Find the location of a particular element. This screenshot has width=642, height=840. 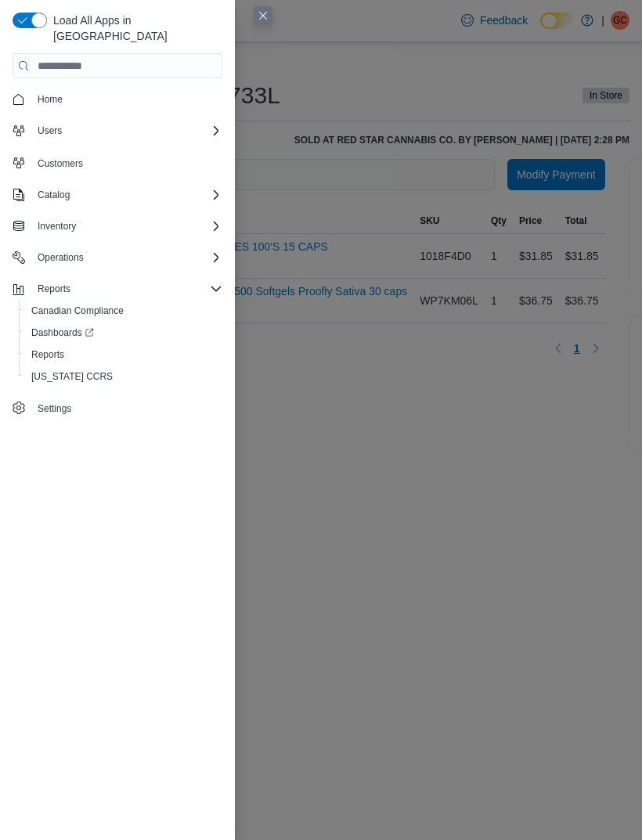

button: Home is located at coordinates (118, 99).